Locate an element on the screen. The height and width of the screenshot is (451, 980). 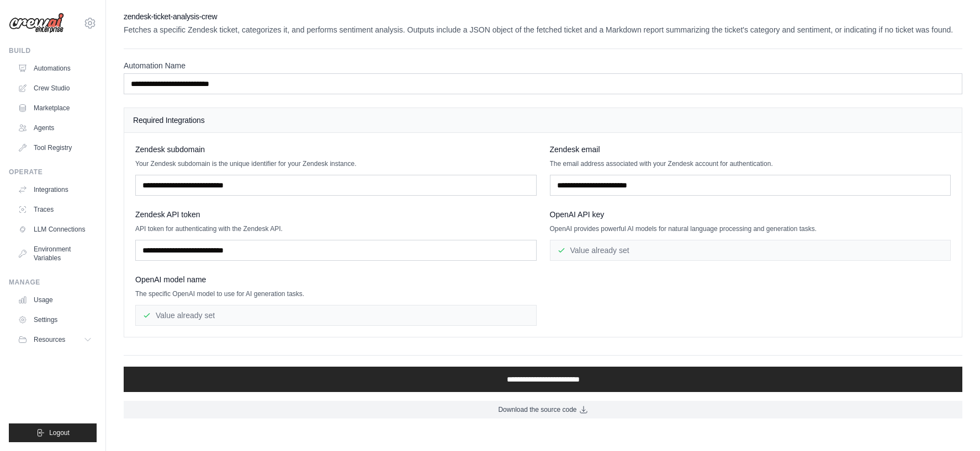
p: The specific OpenAI model to use for AI generation tasks. is located at coordinates (335, 294).